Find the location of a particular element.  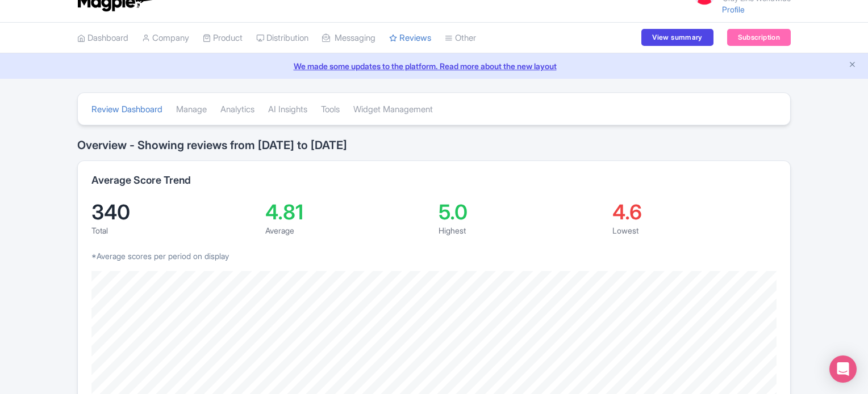

a: Messaging is located at coordinates (349, 38).